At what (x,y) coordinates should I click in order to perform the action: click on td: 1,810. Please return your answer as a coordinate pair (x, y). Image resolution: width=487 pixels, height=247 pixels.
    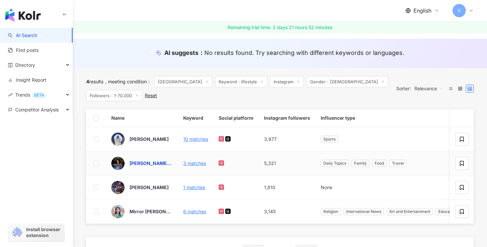
    Looking at the image, I should click on (287, 188).